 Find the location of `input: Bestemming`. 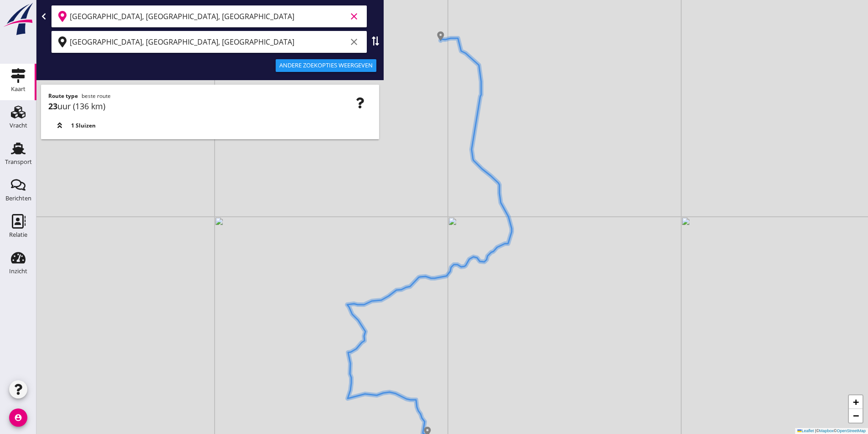

input: Bestemming is located at coordinates (209, 42).